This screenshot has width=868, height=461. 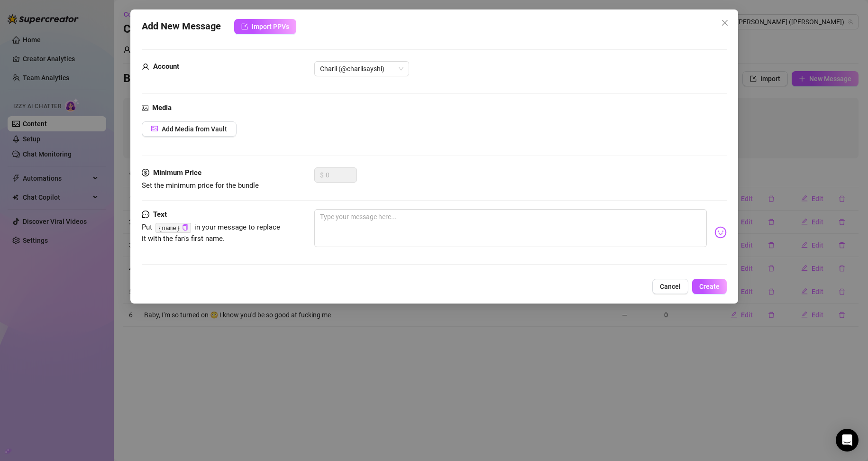 I want to click on span: user, so click(x=146, y=67).